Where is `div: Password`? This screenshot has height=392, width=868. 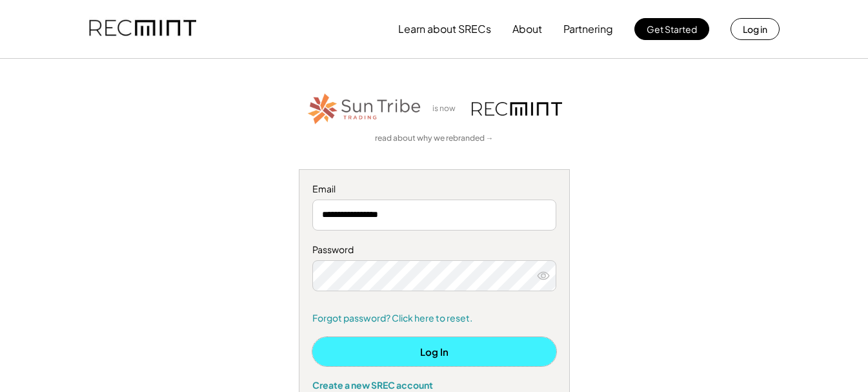
div: Password is located at coordinates (434, 250).